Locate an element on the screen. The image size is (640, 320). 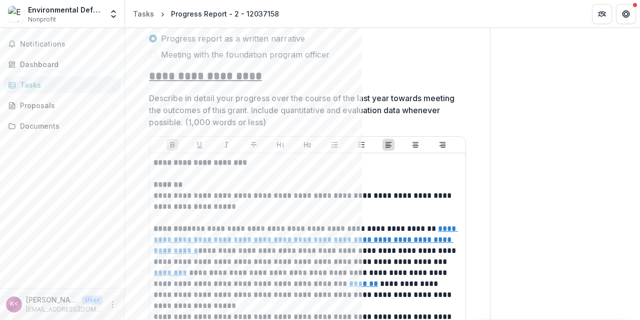
button: Heading 1 is located at coordinates (281, 145).